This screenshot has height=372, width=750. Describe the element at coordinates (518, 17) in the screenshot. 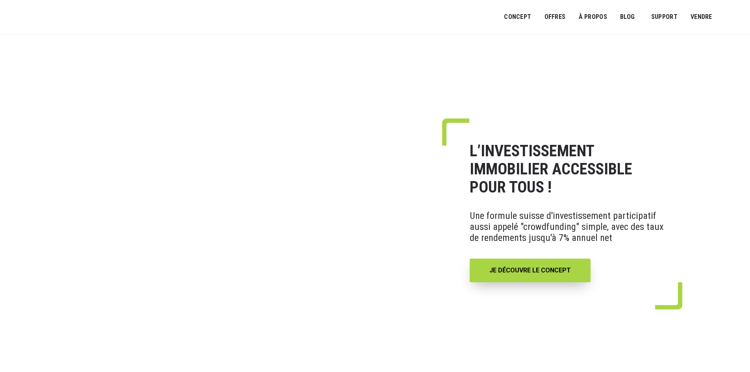

I see `a: Concept` at that location.